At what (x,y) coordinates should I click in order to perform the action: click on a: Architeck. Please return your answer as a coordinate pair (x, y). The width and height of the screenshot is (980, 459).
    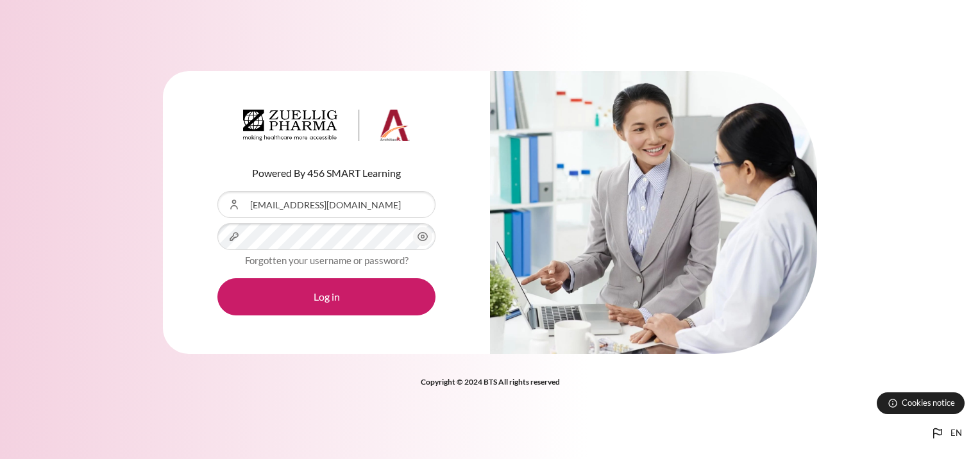
    Looking at the image, I should click on (326, 129).